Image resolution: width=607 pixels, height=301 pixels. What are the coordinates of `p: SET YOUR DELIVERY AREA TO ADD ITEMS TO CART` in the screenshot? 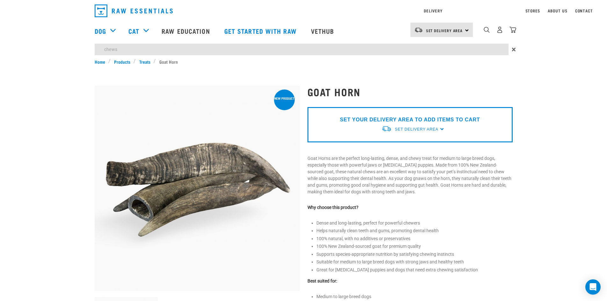 It's located at (410, 120).